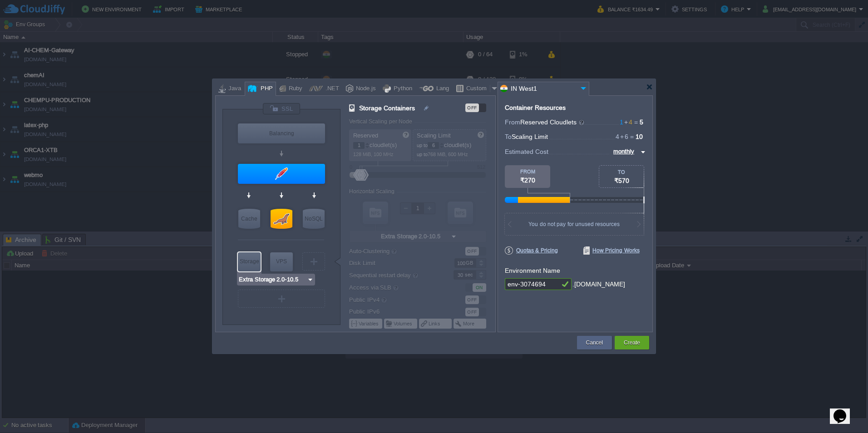 The width and height of the screenshot is (868, 433). What do you see at coordinates (331, 89) in the screenshot?
I see `div: .NET` at bounding box center [331, 89].